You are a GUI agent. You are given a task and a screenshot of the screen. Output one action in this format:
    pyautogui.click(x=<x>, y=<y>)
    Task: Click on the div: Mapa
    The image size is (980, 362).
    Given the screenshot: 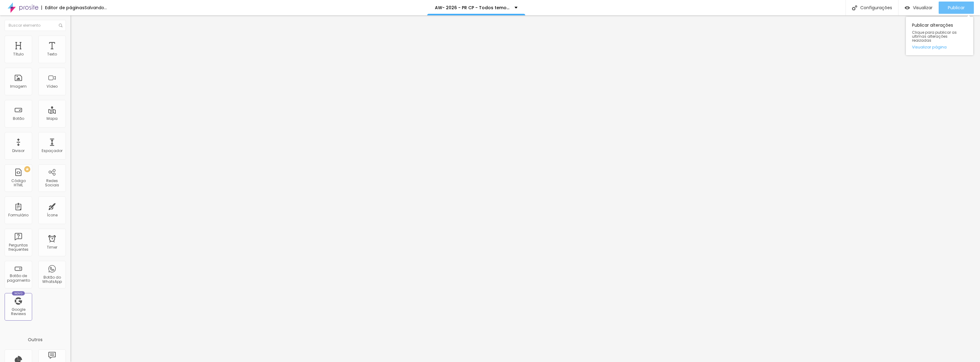 What is the action you would take?
    pyautogui.click(x=52, y=118)
    